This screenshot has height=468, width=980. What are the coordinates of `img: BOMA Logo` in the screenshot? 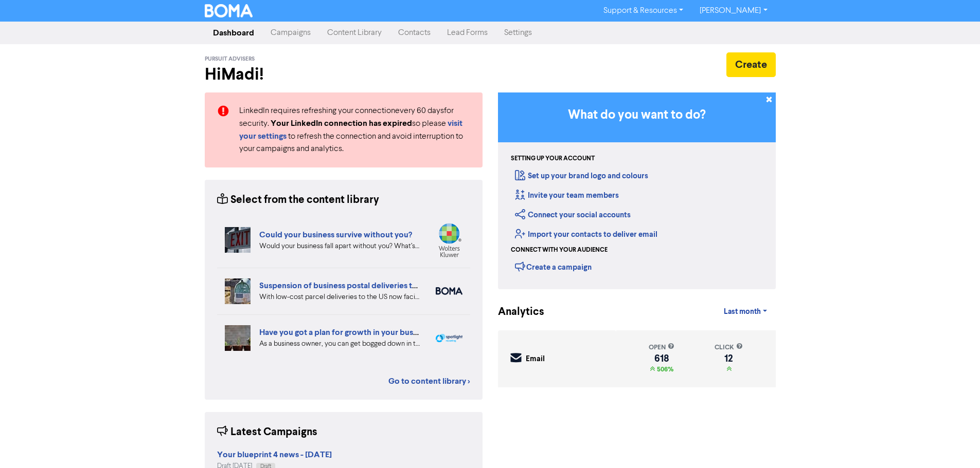 It's located at (229, 11).